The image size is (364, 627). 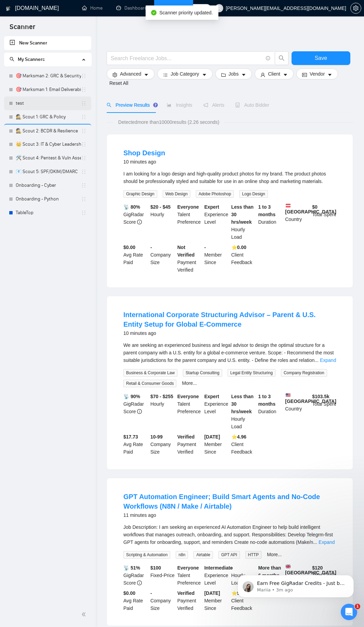 What do you see at coordinates (317, 74) in the screenshot?
I see `button: idcardVendorcaret-down` at bounding box center [317, 74].